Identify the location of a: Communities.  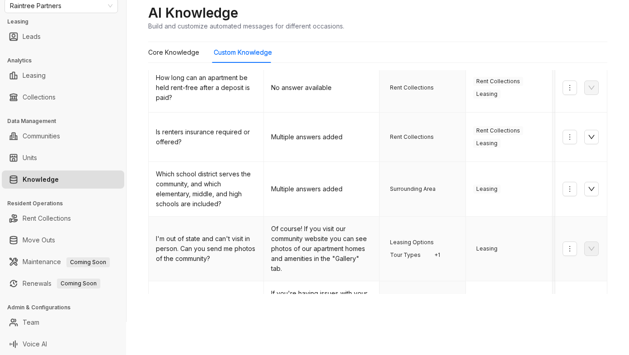
(41, 136).